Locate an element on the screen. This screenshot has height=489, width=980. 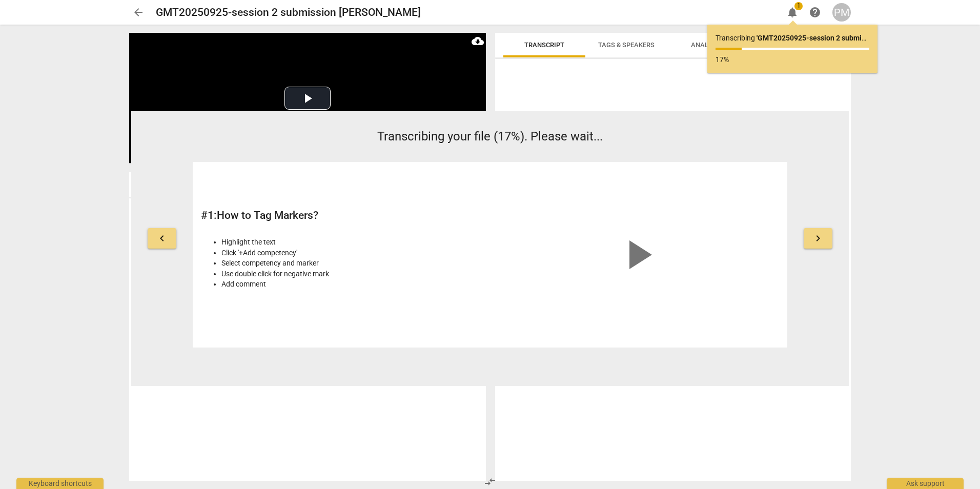
span: Transcribing your file (17%). Please wait... is located at coordinates (490, 137).